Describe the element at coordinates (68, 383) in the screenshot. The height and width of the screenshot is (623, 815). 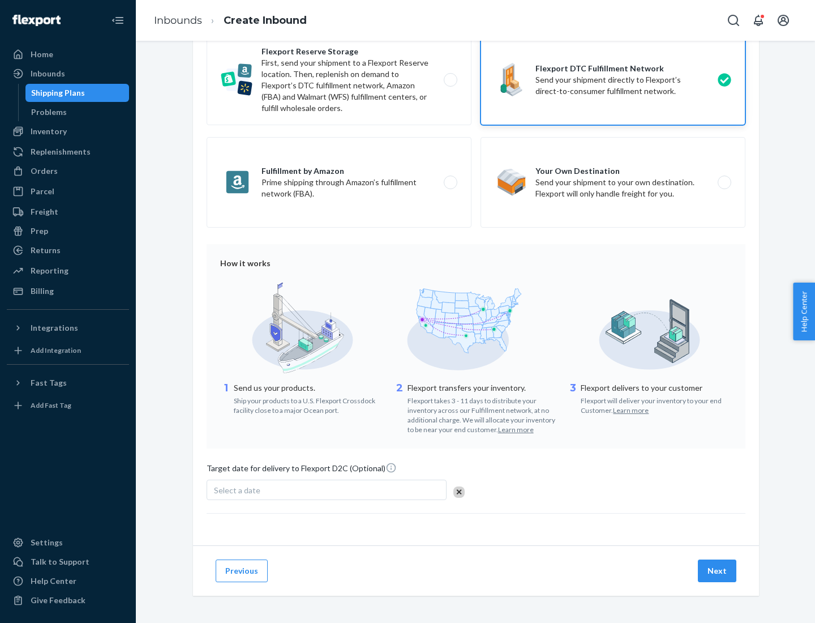
I see `button: Fast Tags` at that location.